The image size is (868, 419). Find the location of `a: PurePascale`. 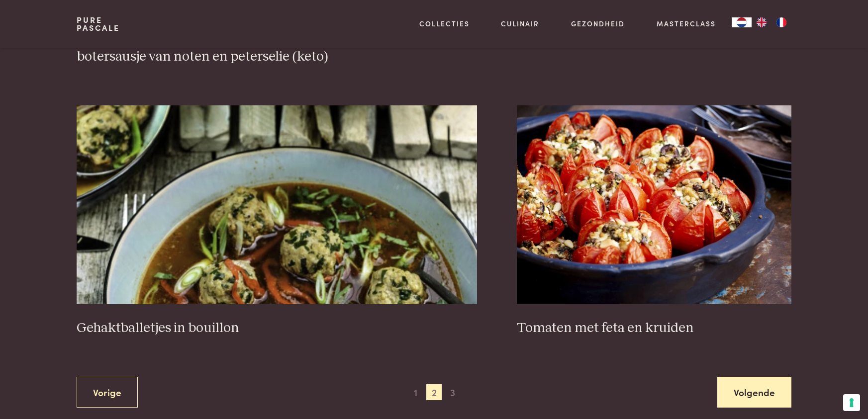

a: PurePascale is located at coordinates (98, 24).